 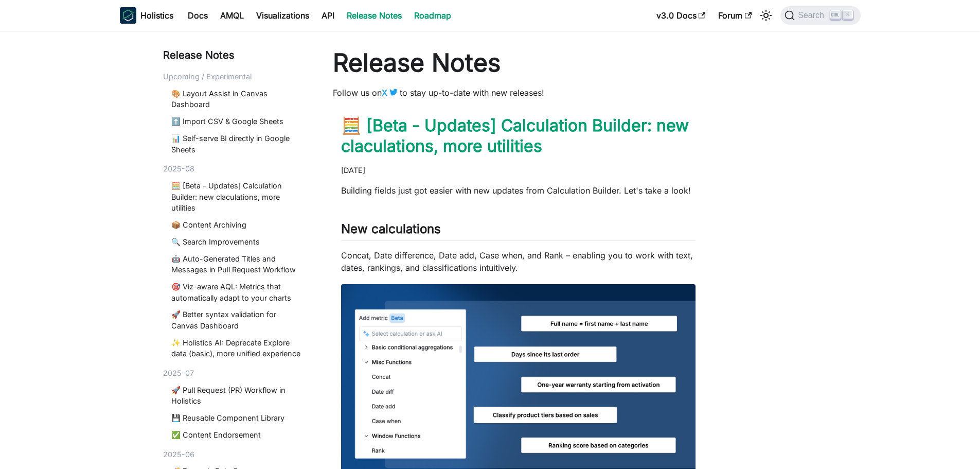 What do you see at coordinates (236, 373) in the screenshot?
I see `div: 2025-07` at bounding box center [236, 373].